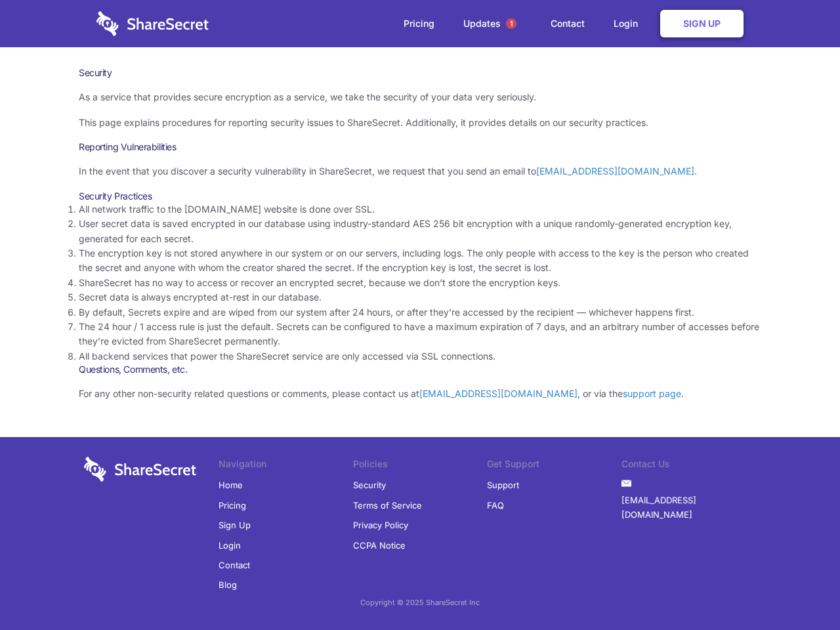  I want to click on h3: Reporting Vulnerabilities, so click(420, 148).